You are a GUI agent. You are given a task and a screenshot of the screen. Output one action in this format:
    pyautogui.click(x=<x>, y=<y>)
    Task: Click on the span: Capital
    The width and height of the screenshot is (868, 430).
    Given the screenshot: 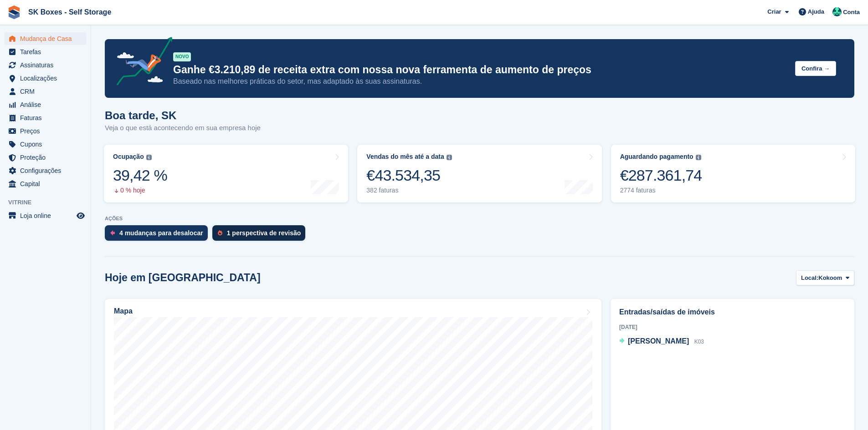 What is the action you would take?
    pyautogui.click(x=47, y=184)
    